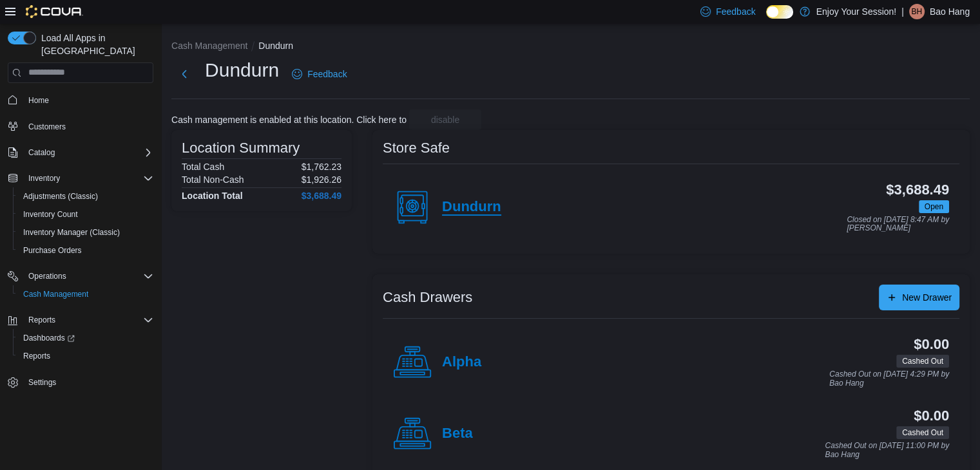 This screenshot has width=980, height=470. Describe the element at coordinates (240, 148) in the screenshot. I see `h3: Location Summary` at that location.